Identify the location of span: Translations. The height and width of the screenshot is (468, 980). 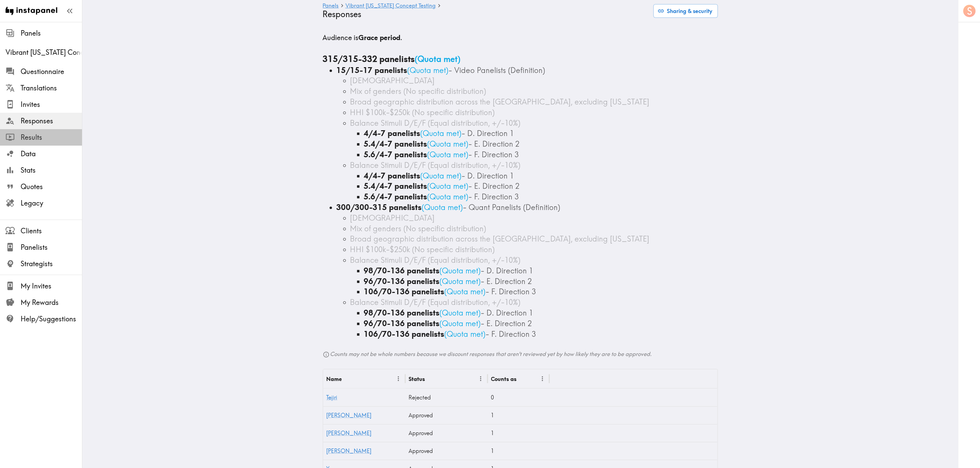
(51, 88).